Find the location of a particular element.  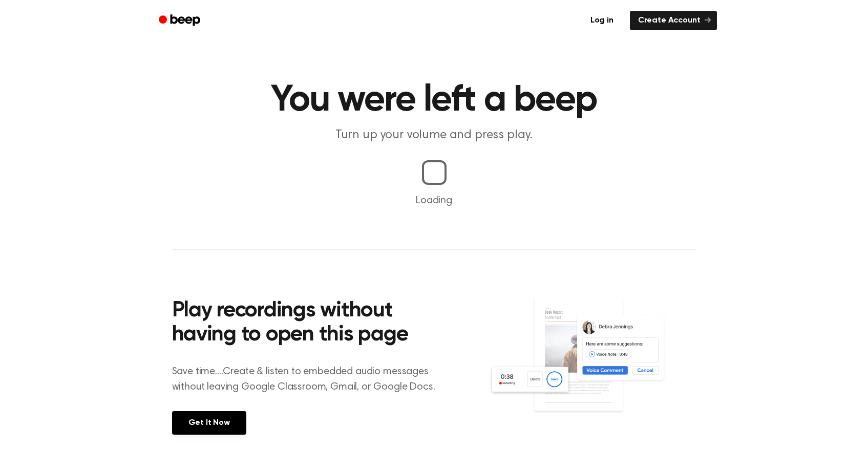

a: Get It Now is located at coordinates (209, 423).